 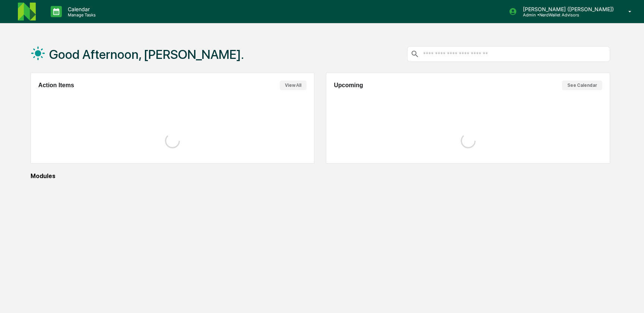 What do you see at coordinates (56, 85) in the screenshot?
I see `h2: Action Items` at bounding box center [56, 85].